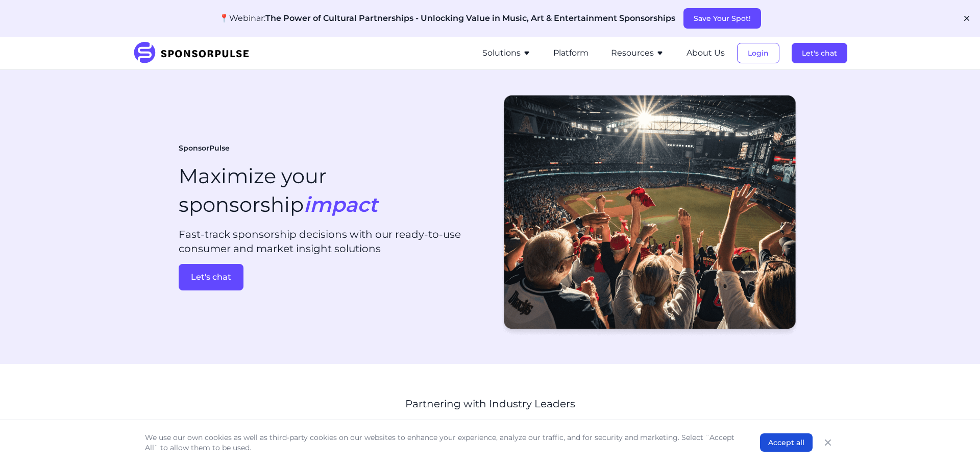 The height and width of the screenshot is (465, 980). What do you see at coordinates (571, 53) in the screenshot?
I see `a: Platform` at bounding box center [571, 53].